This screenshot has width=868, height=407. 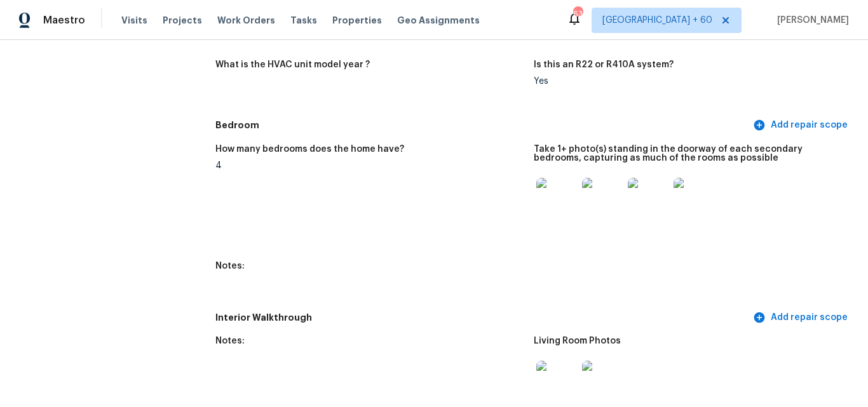 I want to click on div: 634, so click(x=578, y=14).